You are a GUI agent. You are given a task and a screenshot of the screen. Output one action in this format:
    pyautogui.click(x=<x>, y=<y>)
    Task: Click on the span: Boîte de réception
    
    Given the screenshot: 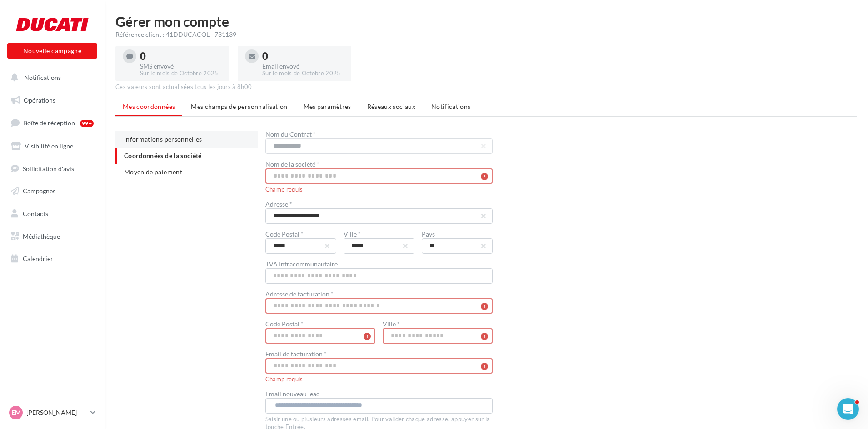 What is the action you would take?
    pyautogui.click(x=49, y=122)
    